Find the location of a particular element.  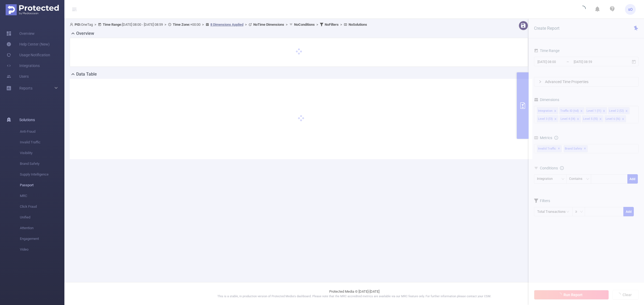

b: Time Range: is located at coordinates (113, 24).